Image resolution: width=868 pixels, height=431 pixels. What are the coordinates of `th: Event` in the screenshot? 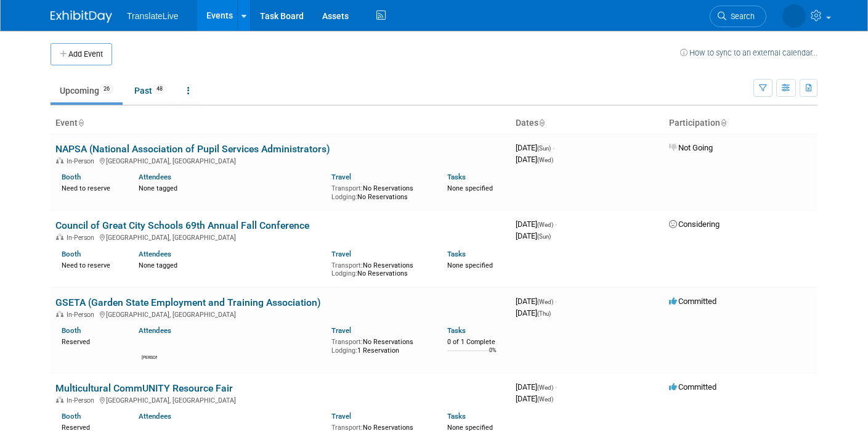 It's located at (280, 123).